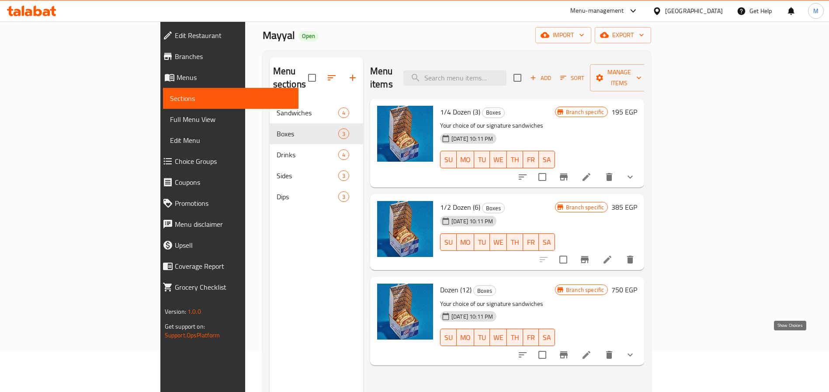  I want to click on span: Promotions, so click(233, 203).